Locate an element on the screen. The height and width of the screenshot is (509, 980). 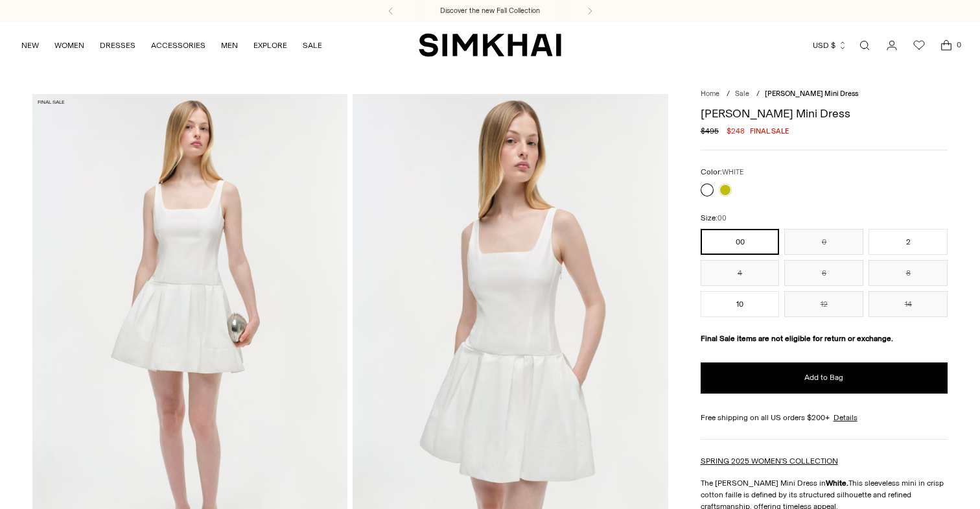
a: Wishlist is located at coordinates (919, 45).